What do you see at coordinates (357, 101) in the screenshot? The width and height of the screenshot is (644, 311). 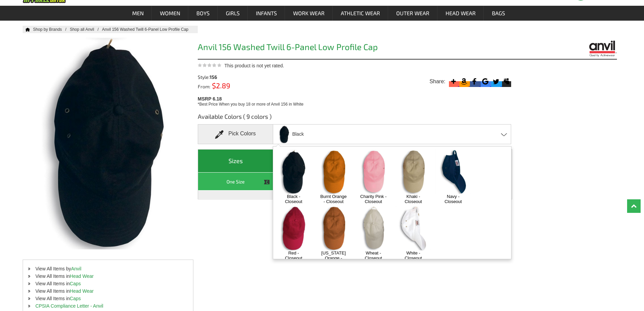 I see `div: MSRP 6.18` at bounding box center [357, 101].